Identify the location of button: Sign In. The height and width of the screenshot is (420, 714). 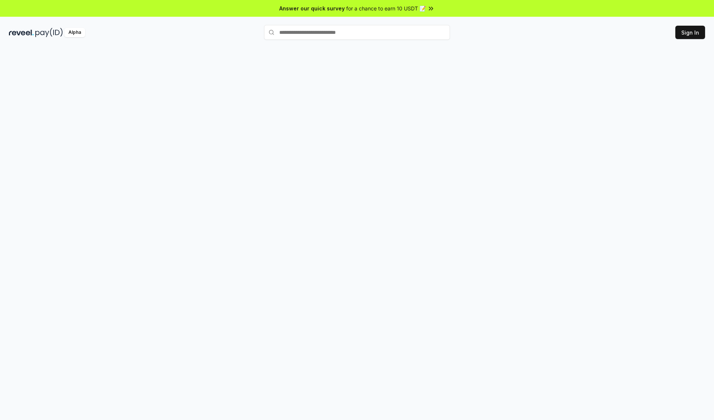
(690, 32).